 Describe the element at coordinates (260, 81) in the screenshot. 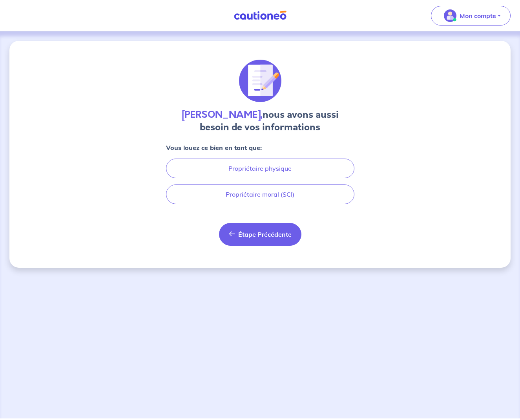

I see `img: illu_document_signature.svg` at that location.